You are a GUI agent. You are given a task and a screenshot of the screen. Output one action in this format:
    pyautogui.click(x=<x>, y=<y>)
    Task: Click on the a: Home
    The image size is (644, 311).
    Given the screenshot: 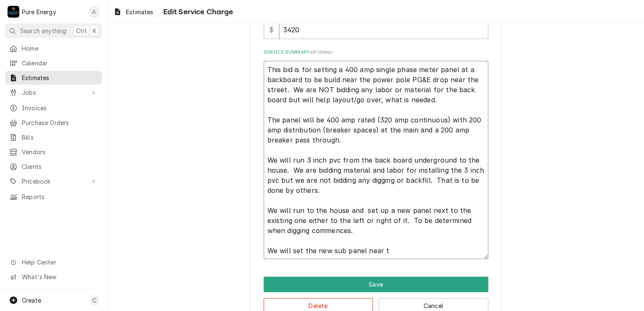 What is the action you would take?
    pyautogui.click(x=53, y=48)
    